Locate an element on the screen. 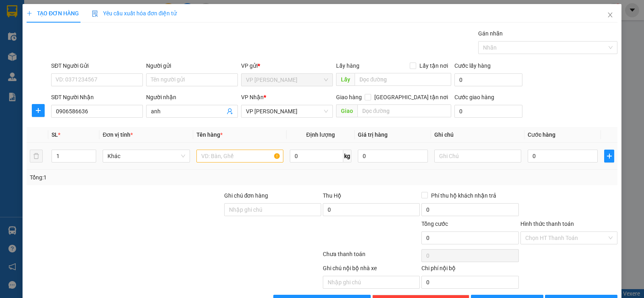 This screenshot has height=298, width=644. input: Ghi Chú is located at coordinates (478, 156).